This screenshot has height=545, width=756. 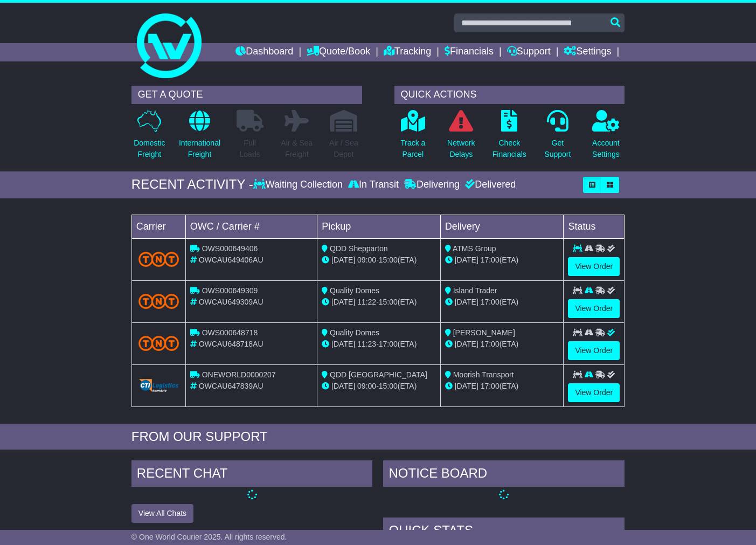 What do you see at coordinates (247, 94) in the screenshot?
I see `div: GET A QUOTE` at bounding box center [247, 94].